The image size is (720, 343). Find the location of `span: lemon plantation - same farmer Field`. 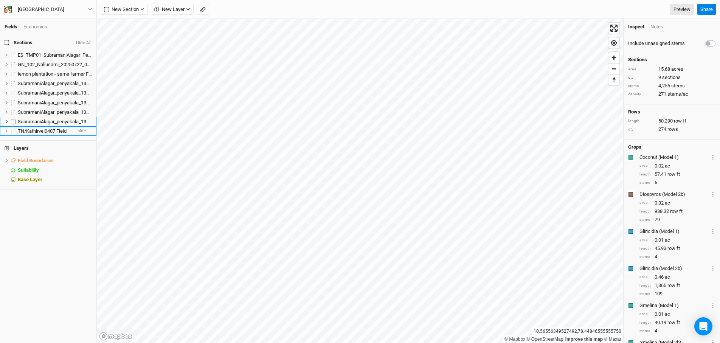

span: lemon plantation - same farmer Field is located at coordinates (57, 74).